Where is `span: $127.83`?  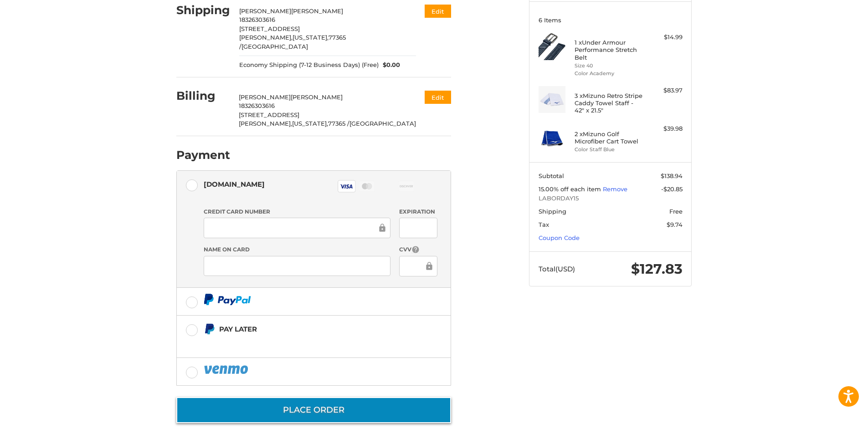 span: $127.83 is located at coordinates (657, 269).